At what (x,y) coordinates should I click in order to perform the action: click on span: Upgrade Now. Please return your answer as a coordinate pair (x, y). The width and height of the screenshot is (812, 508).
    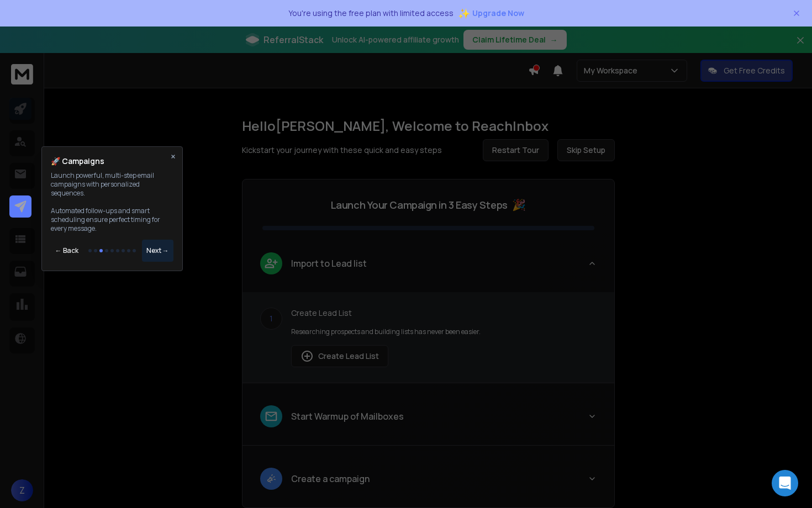
    Looking at the image, I should click on (499, 13).